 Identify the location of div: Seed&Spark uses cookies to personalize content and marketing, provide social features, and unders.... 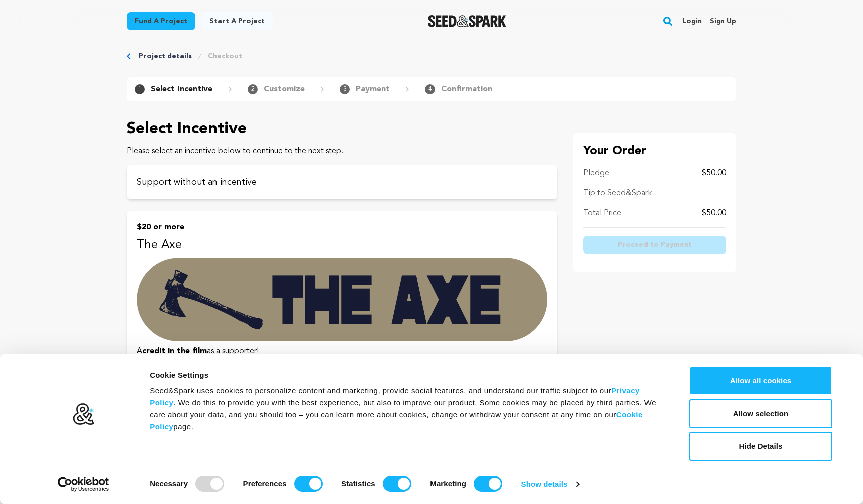
(408, 409).